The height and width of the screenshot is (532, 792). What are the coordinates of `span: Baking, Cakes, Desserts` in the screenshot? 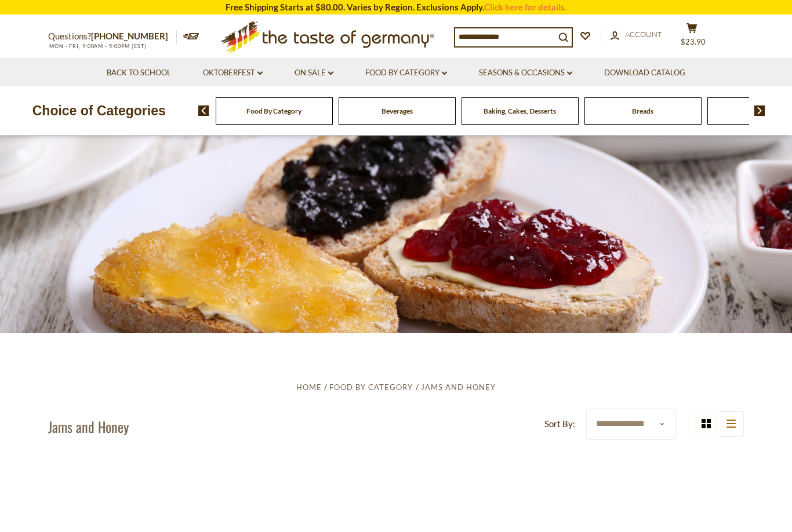 It's located at (519, 111).